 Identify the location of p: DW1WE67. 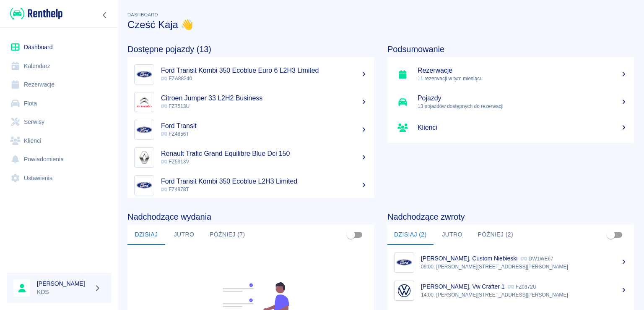
(536, 258).